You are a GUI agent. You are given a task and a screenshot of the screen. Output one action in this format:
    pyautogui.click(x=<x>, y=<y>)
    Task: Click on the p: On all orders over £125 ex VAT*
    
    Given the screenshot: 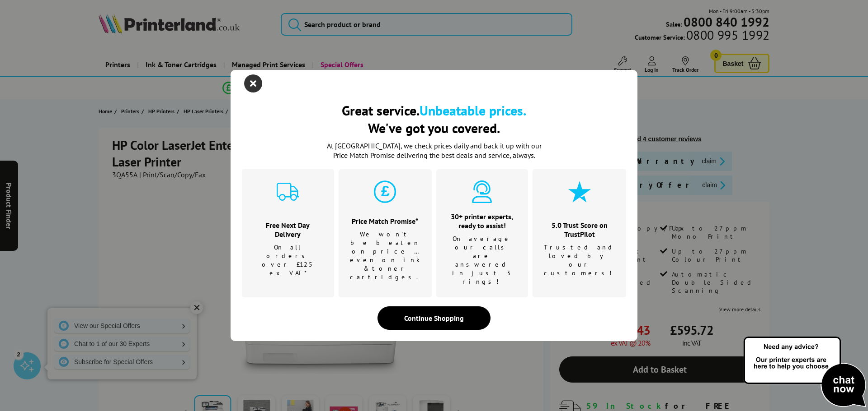 What is the action you would take?
    pyautogui.click(x=288, y=260)
    